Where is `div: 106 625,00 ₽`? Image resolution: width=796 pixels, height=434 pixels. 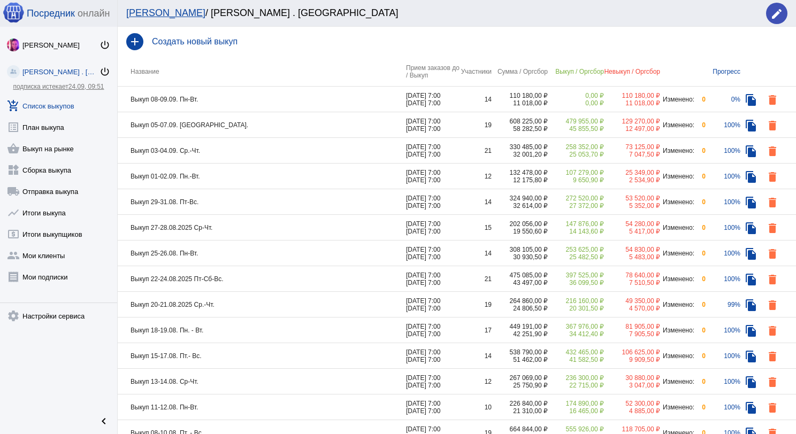
div: 106 625,00 ₽ is located at coordinates (632, 352).